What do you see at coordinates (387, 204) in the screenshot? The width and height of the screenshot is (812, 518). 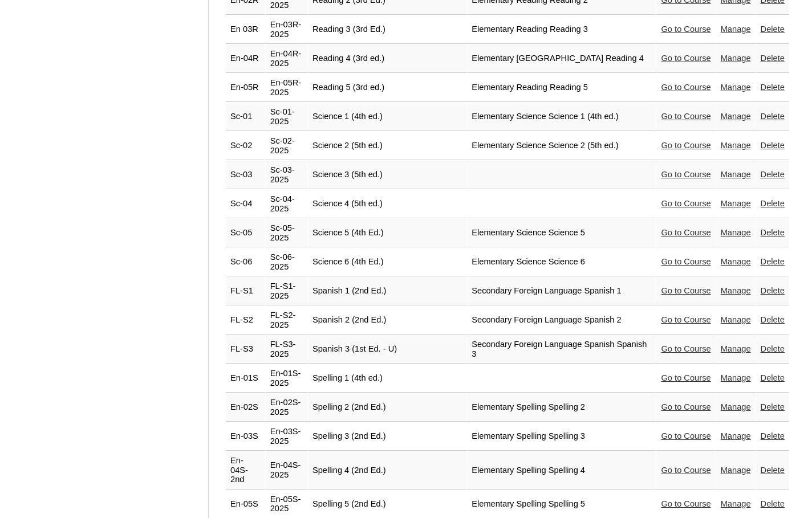 I see `td: Science 4 (5th ed.)` at bounding box center [387, 204].